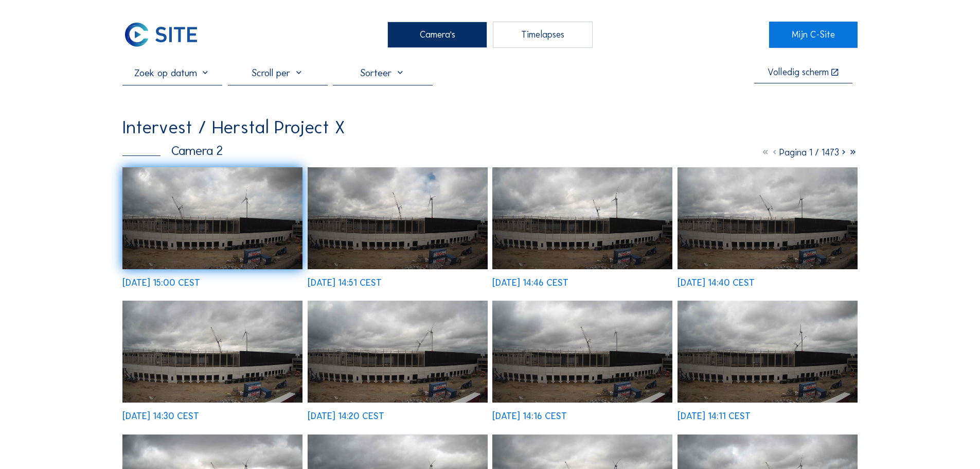  What do you see at coordinates (212, 218) in the screenshot?
I see `img: image_52969186` at bounding box center [212, 218].